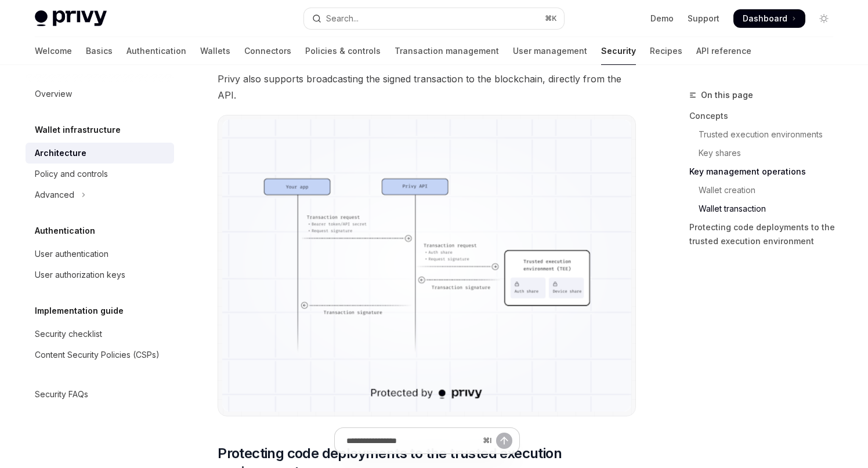 This screenshot has width=868, height=468. What do you see at coordinates (100, 174) in the screenshot?
I see `a: Policy and controls` at bounding box center [100, 174].